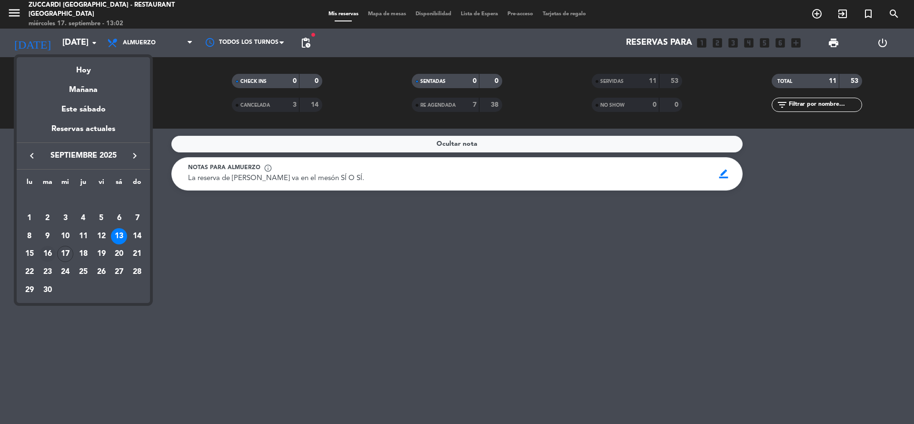 Image resolution: width=914 pixels, height=424 pixels. Describe the element at coordinates (83, 254) in the screenshot. I see `div: 18` at that location.